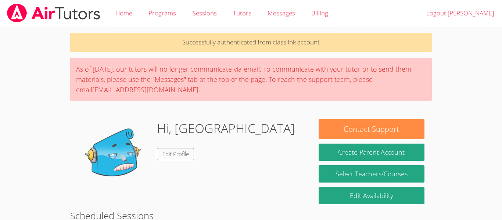 Image resolution: width=502 pixels, height=220 pixels. Describe the element at coordinates (114, 156) in the screenshot. I see `img: default.png` at that location.